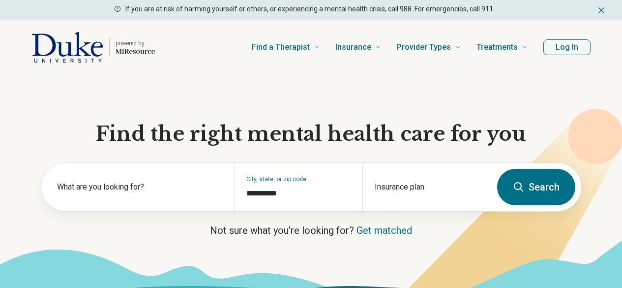 Image resolution: width=622 pixels, height=288 pixels. What do you see at coordinates (311, 230) in the screenshot?
I see `p: Not sure what you’re looking for?` at bounding box center [311, 230].